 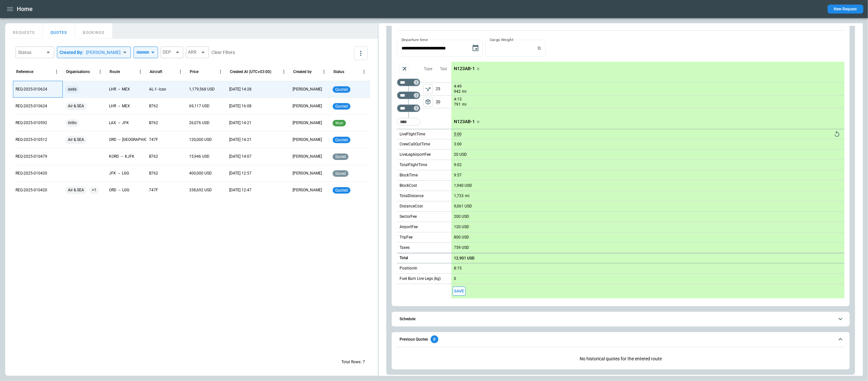 I want to click on div: ARR, so click(x=197, y=53).